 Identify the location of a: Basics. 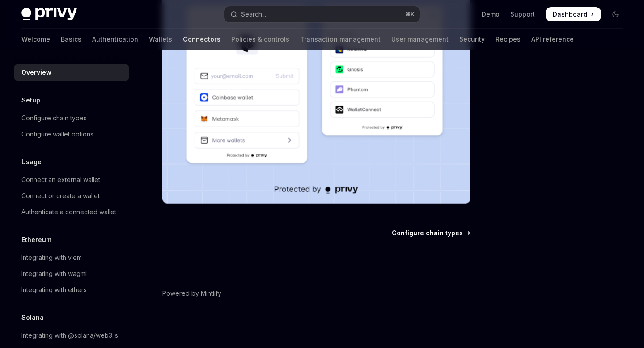
(71, 40).